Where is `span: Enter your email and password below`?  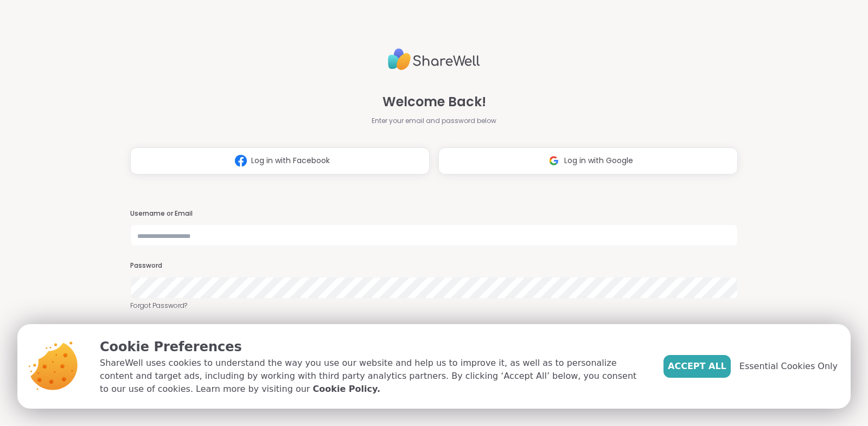 span: Enter your email and password below is located at coordinates (434, 121).